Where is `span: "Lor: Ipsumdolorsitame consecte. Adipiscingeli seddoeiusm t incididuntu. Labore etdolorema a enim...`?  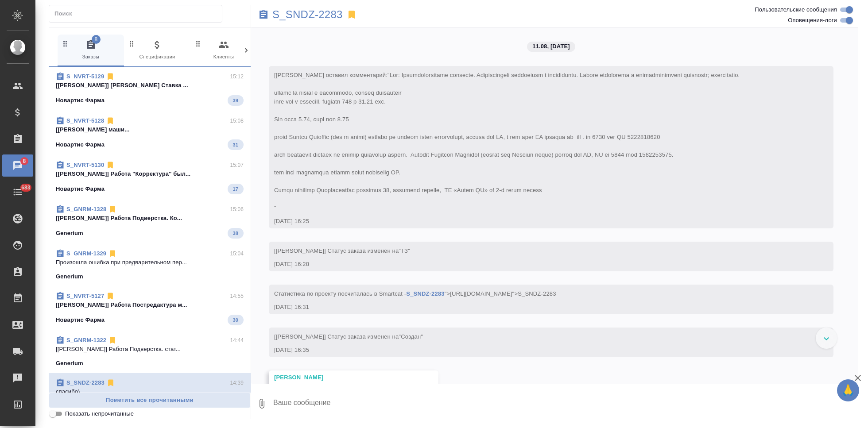 span: "Lor: Ipsumdolorsitame consecte. Adipiscingeli seddoeiusm t incididuntu. Labore etdolorema a enim... is located at coordinates (507, 142).